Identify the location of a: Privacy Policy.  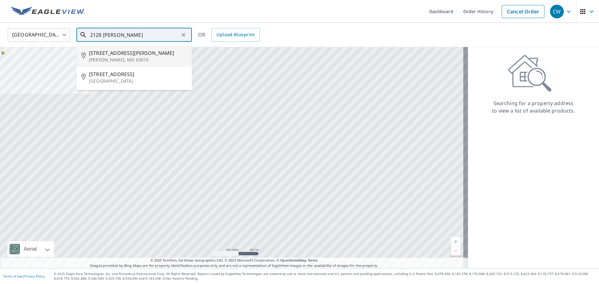
(34, 277).